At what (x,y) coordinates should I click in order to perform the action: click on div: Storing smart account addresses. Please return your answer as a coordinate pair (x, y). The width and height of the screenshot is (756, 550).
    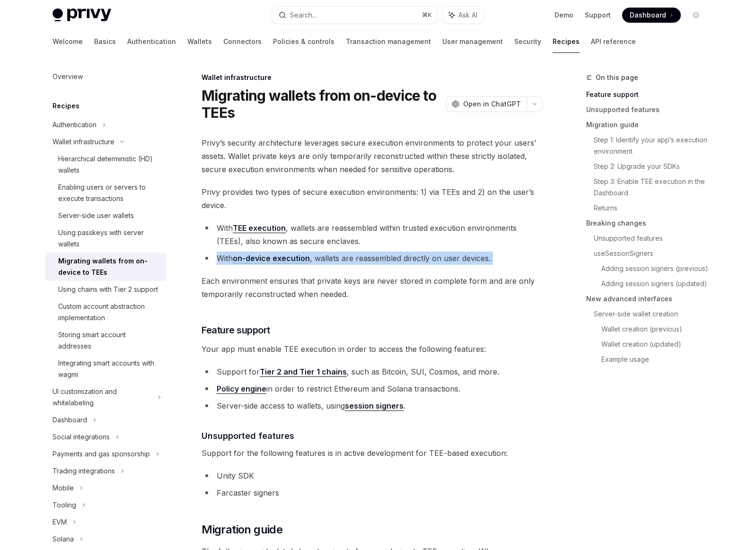
    Looking at the image, I should click on (109, 341).